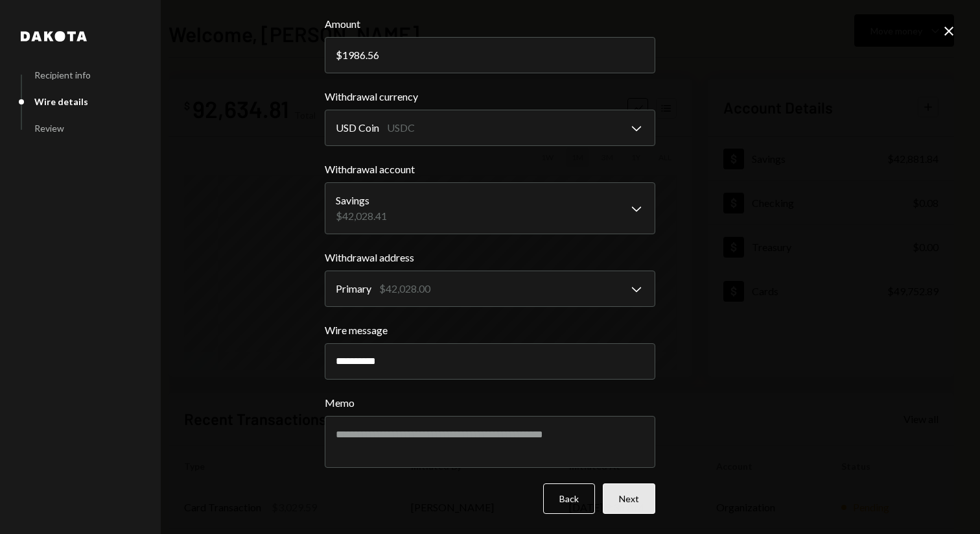 This screenshot has width=980, height=534. I want to click on div: Review, so click(49, 128).